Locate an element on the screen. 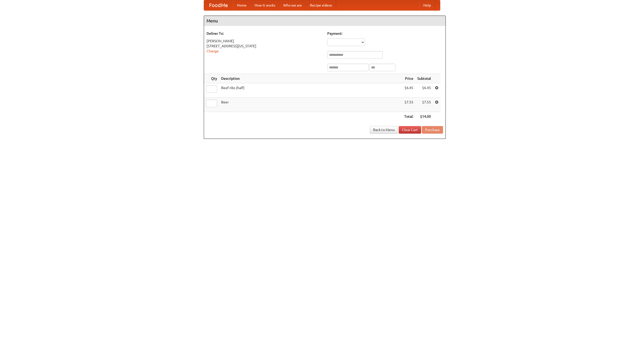 The image size is (644, 356). a: Clear Cart is located at coordinates (410, 130).